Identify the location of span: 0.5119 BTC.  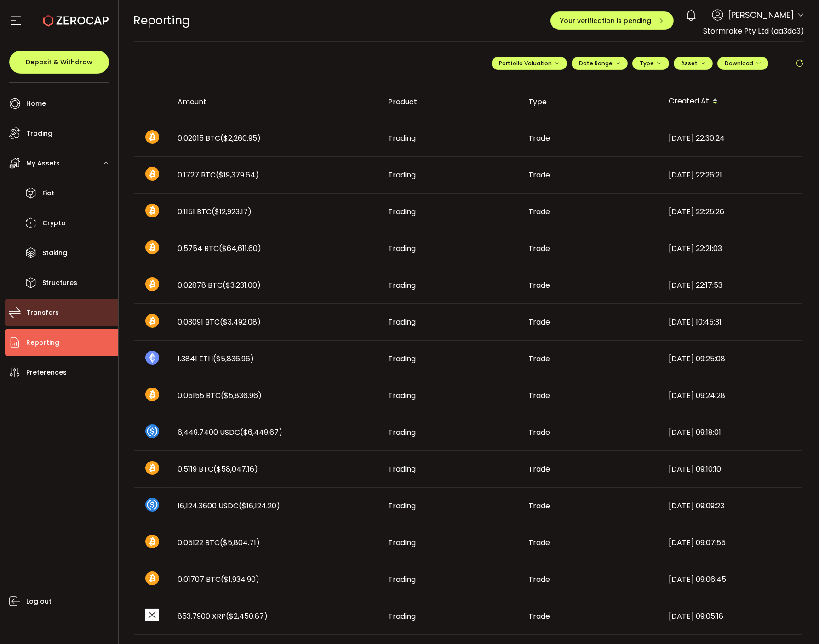
(218, 469).